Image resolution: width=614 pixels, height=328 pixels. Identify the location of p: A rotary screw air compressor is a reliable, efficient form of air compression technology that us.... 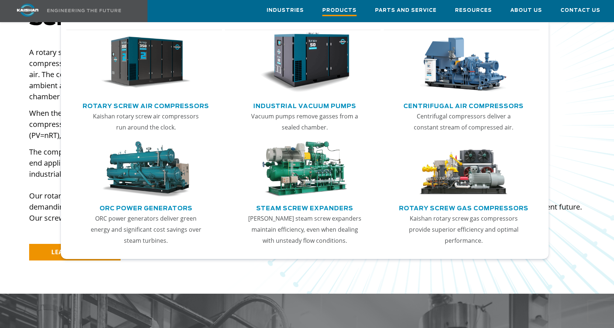
(153, 74).